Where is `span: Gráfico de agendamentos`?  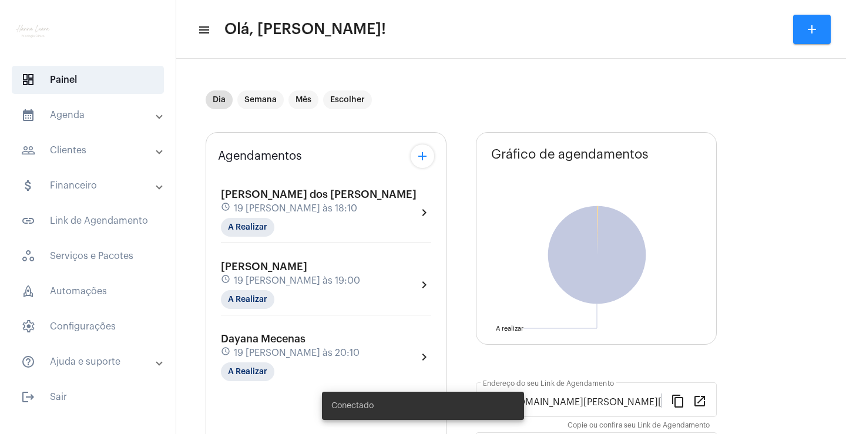
span: Gráfico de agendamentos is located at coordinates (570, 155).